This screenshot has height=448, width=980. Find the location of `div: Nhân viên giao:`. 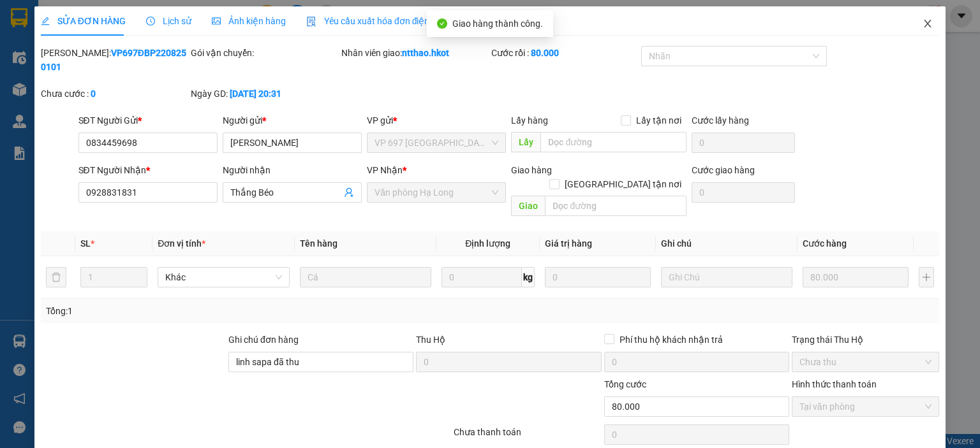

div: Nhân viên giao: is located at coordinates (415, 53).